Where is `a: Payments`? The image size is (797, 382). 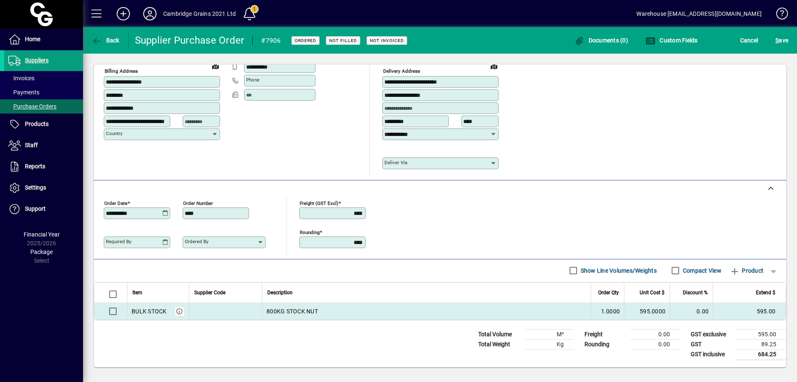
a: Payments is located at coordinates (44, 92).